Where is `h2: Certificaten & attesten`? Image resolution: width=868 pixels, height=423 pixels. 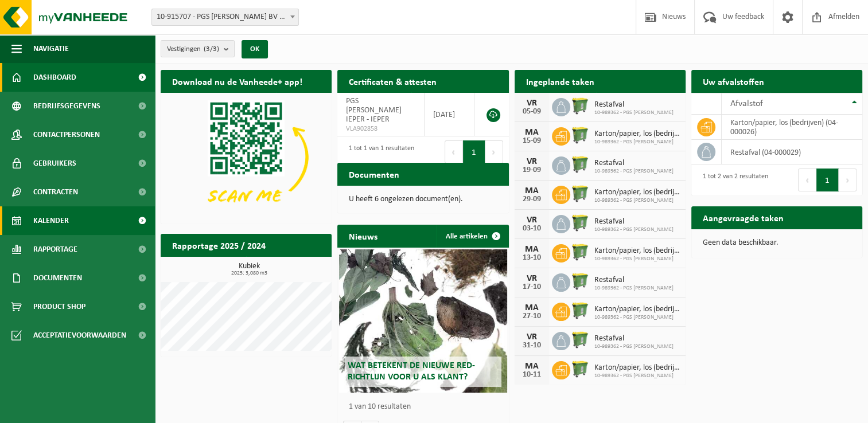 h2: Certificaten & attesten is located at coordinates (392, 81).